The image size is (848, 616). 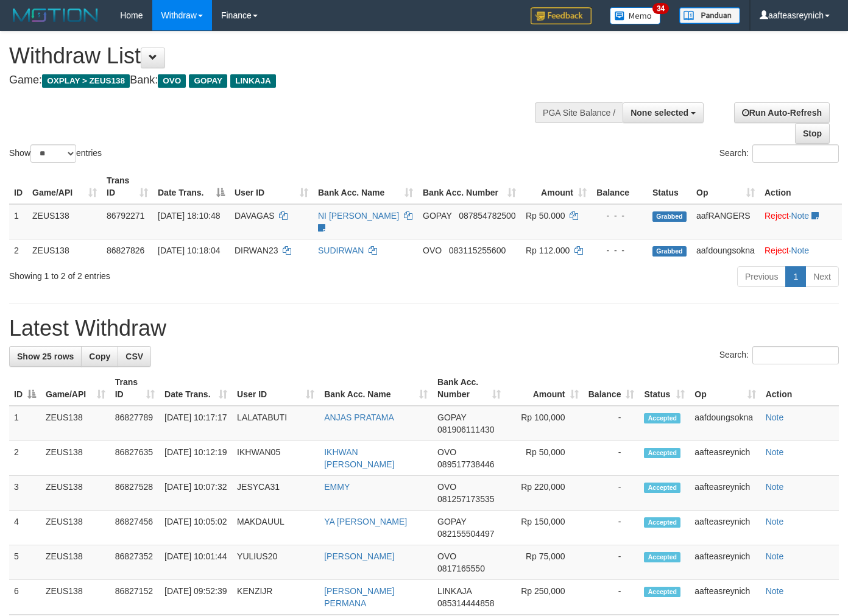 What do you see at coordinates (196, 388) in the screenshot?
I see `th: Date Trans.: activate to sort column ascending` at bounding box center [196, 388].